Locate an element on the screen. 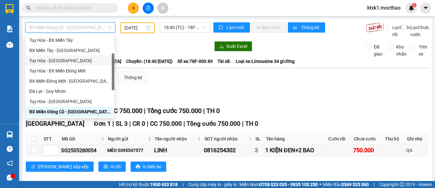 This screenshot has height=188, width=435. span: Người gửi is located at coordinates (127, 139).